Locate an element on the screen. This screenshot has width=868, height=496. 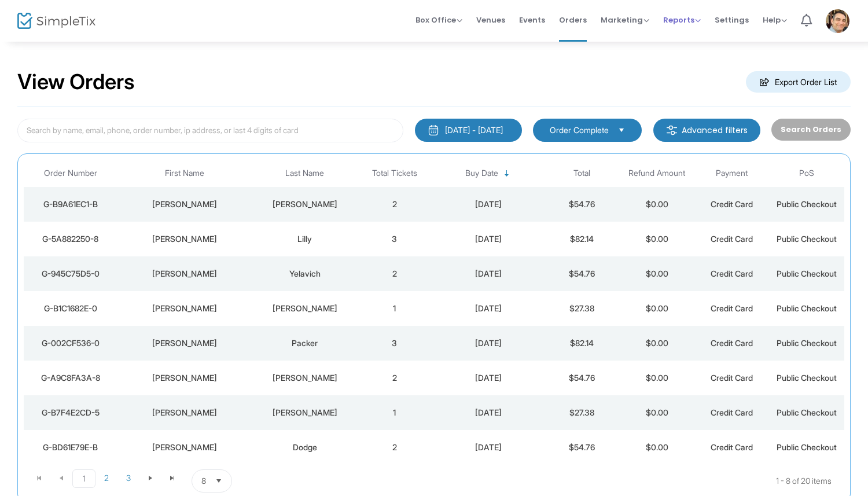
span: Last Name is located at coordinates (304, 173).